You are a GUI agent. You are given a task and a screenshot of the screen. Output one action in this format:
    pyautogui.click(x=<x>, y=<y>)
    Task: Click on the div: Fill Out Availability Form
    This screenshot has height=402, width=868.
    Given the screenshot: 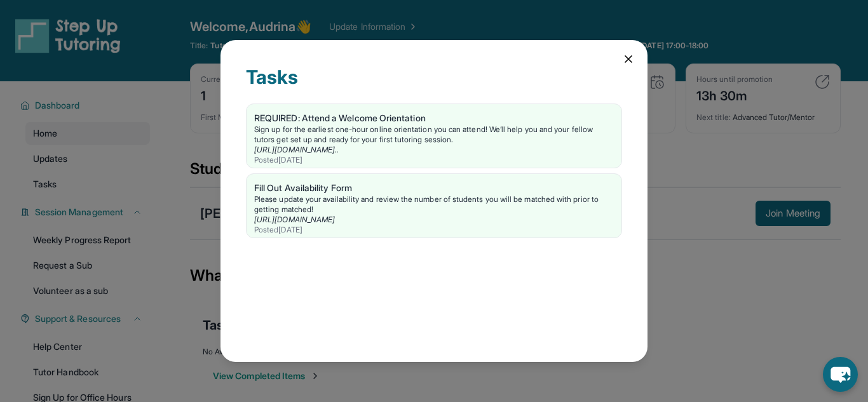 What is the action you would take?
    pyautogui.click(x=434, y=188)
    